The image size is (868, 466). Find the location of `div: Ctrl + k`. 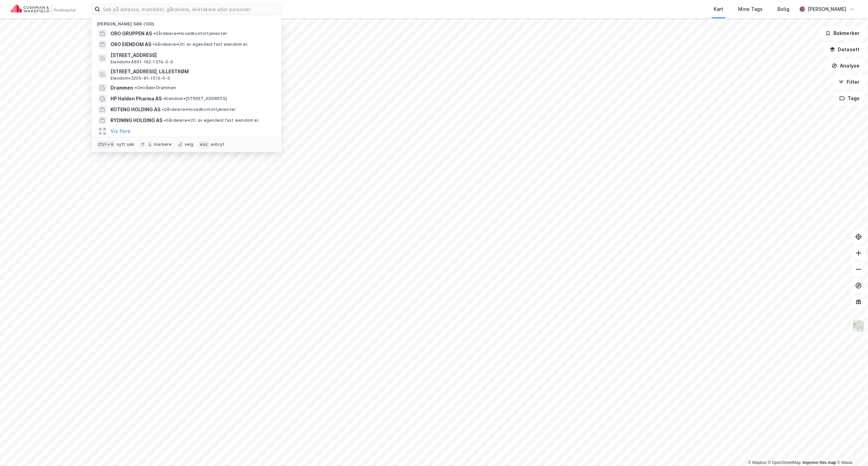

div: Ctrl + k is located at coordinates (106, 144).